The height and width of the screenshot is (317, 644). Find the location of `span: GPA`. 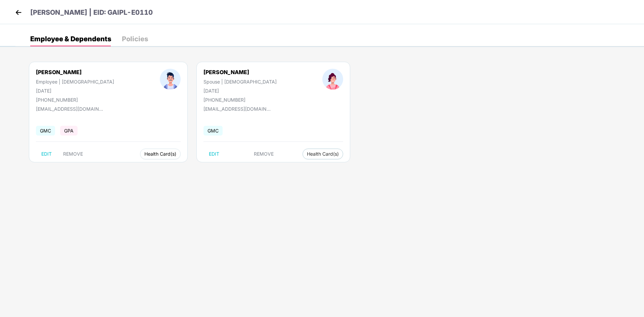

span: GPA is located at coordinates (69, 131).